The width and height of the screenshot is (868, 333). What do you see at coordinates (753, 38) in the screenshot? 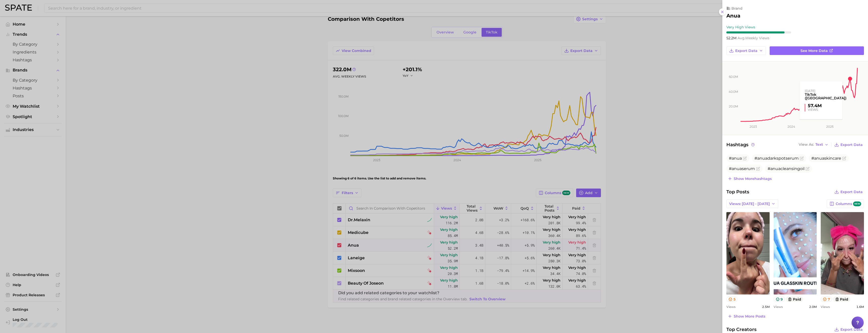
I see `span: weekly views` at bounding box center [753, 38].